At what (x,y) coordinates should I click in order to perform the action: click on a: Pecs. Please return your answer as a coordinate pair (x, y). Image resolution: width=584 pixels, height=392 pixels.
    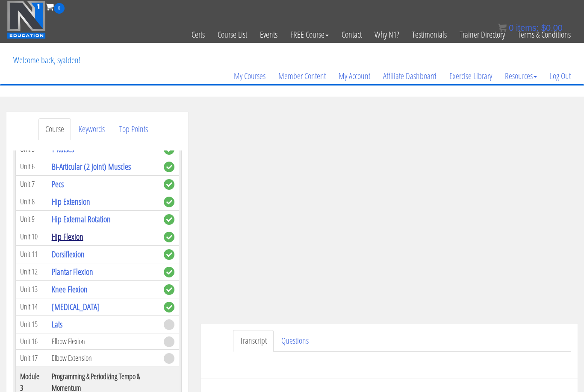
    Looking at the image, I should click on (58, 184).